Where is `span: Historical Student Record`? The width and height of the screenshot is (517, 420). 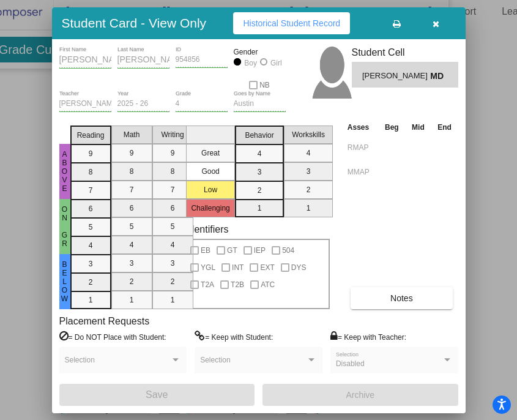 span: Historical Student Record is located at coordinates (291, 23).